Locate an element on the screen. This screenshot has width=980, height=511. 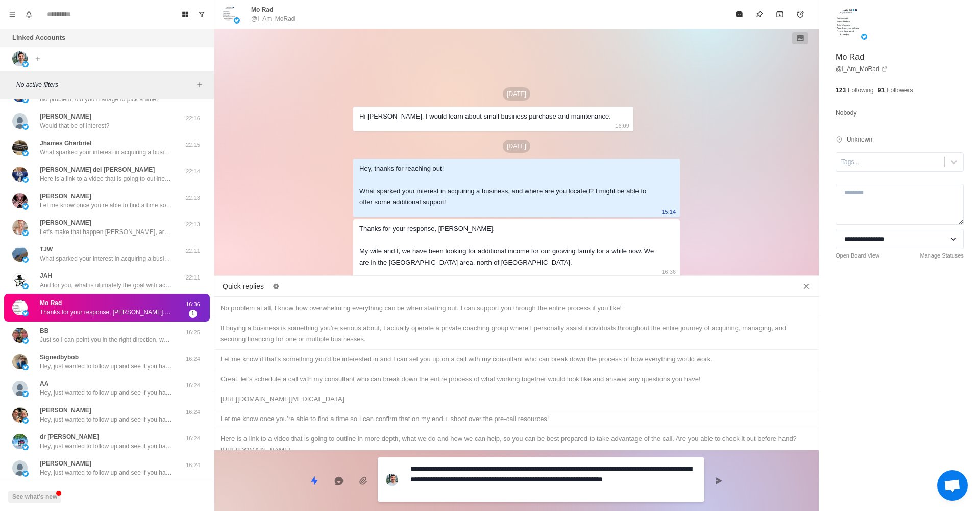
div: Great, let’s schedule a call with my consultant who can break down the entire process of what wor... is located at coordinates (517, 379).